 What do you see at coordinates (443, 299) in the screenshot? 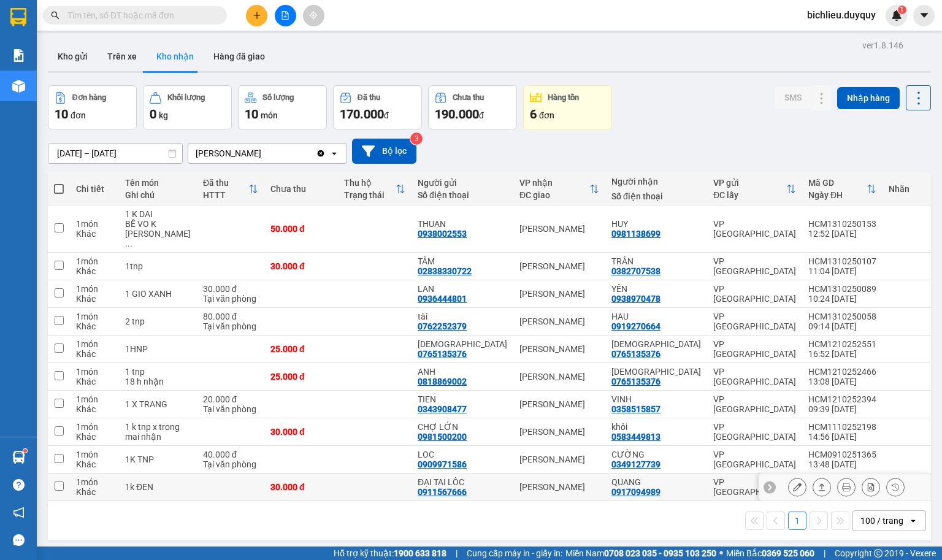
I see `div: 0936444801` at bounding box center [443, 299].